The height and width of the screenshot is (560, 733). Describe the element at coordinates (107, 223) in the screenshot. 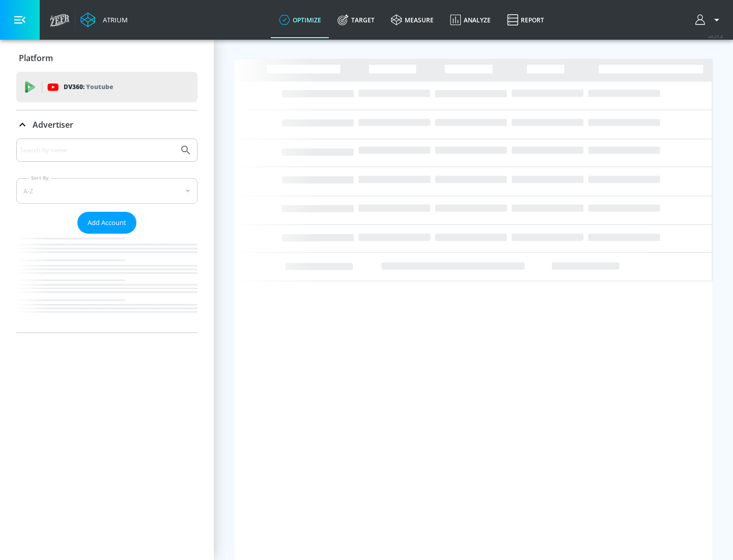

I see `span: Add Account` at that location.